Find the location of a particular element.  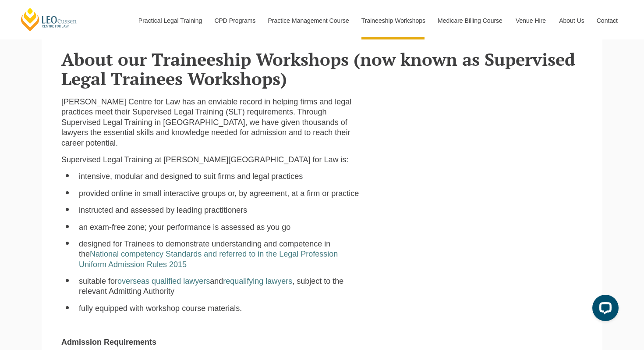

a: Practical Legal Training is located at coordinates (170, 20).